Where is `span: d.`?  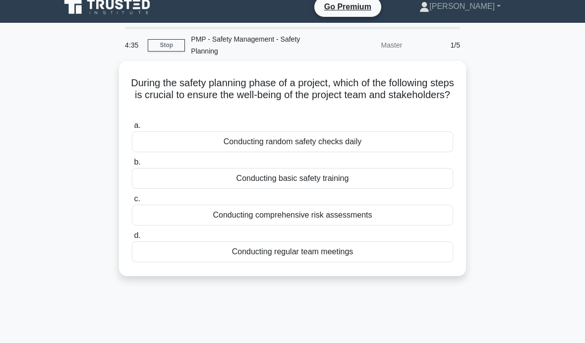 span: d. is located at coordinates (137, 235).